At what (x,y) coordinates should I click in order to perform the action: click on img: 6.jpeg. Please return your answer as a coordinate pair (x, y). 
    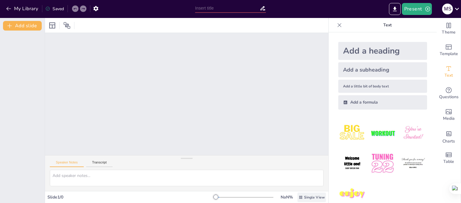
    Looking at the image, I should click on (413, 164).